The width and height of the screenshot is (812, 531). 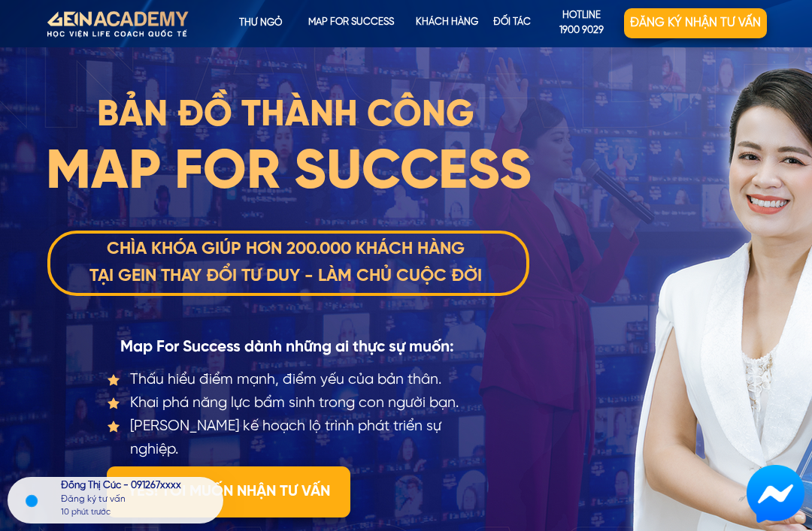 What do you see at coordinates (287, 348) in the screenshot?
I see `h3: Map For Success dành những ai thực sự muốn:` at bounding box center [287, 348].